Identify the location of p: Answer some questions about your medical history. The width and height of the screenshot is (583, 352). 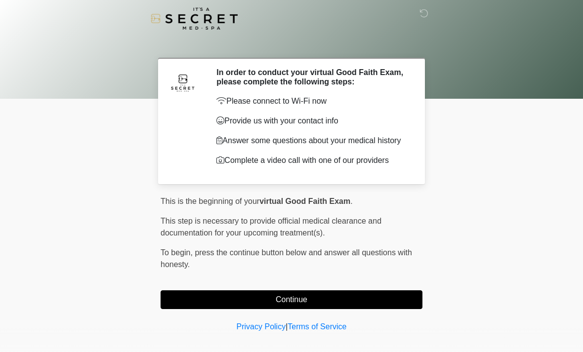
(312, 141).